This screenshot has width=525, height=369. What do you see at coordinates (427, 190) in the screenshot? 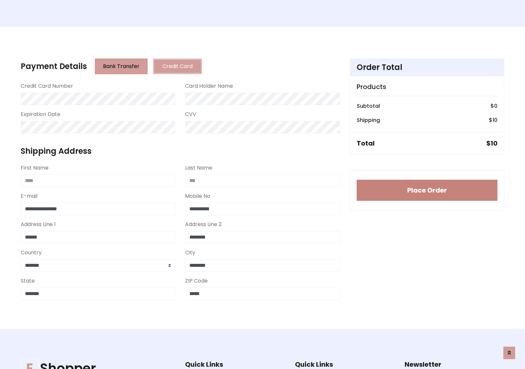
I see `button: Place Order` at bounding box center [427, 190].